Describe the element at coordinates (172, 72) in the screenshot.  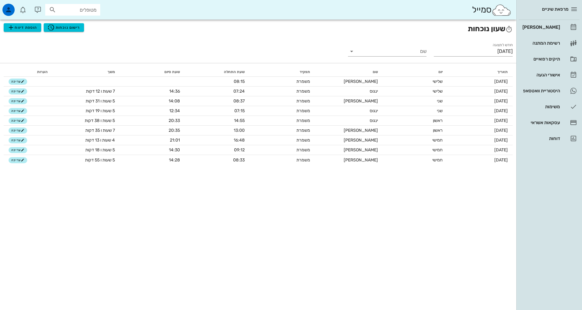
I see `span: שעת סיום` at that location.